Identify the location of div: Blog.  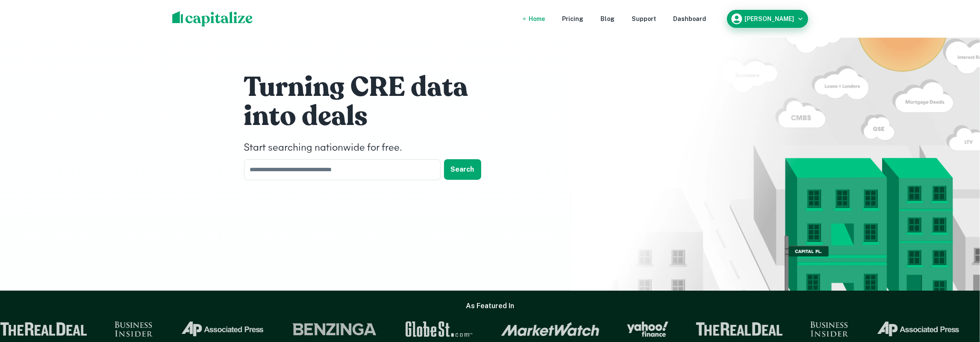
(608, 19).